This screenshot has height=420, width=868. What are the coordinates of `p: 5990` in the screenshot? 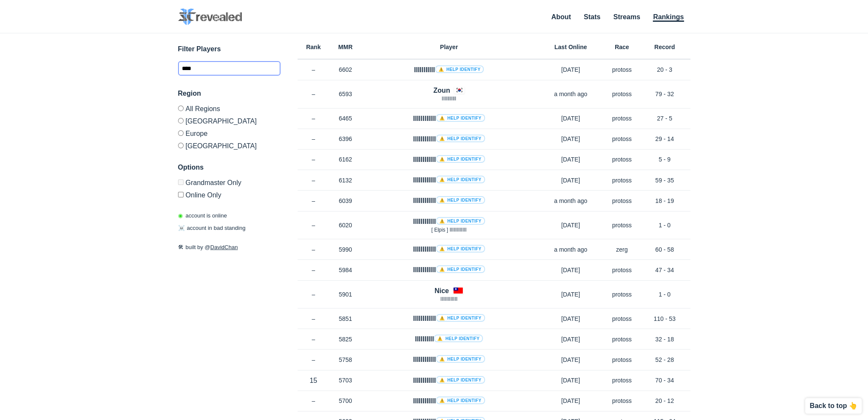 It's located at (345, 249).